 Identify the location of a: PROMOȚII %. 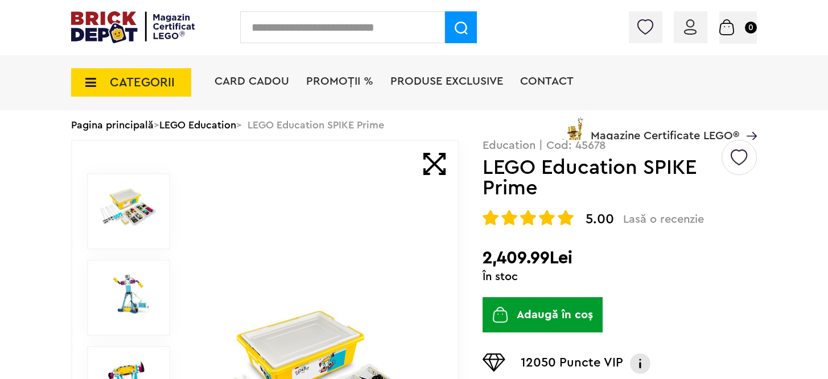
(340, 81).